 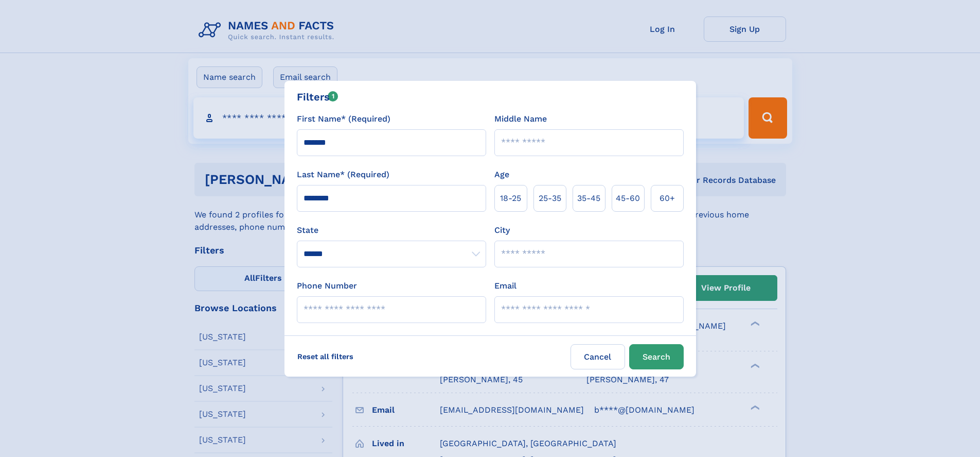 What do you see at coordinates (326, 286) in the screenshot?
I see `label: Phone Number` at bounding box center [326, 286].